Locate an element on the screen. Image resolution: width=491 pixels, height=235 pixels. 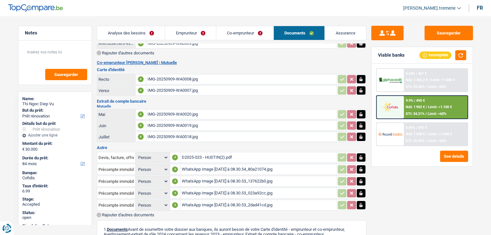
div: 9.9% | 490 € is located at coordinates (415, 101).